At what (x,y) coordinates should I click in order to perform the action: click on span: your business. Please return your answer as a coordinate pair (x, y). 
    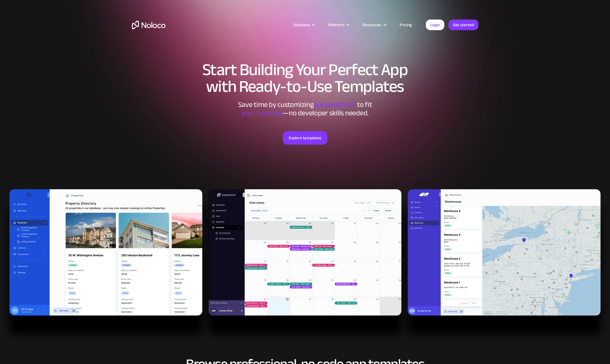
    Looking at the image, I should click on (262, 113).